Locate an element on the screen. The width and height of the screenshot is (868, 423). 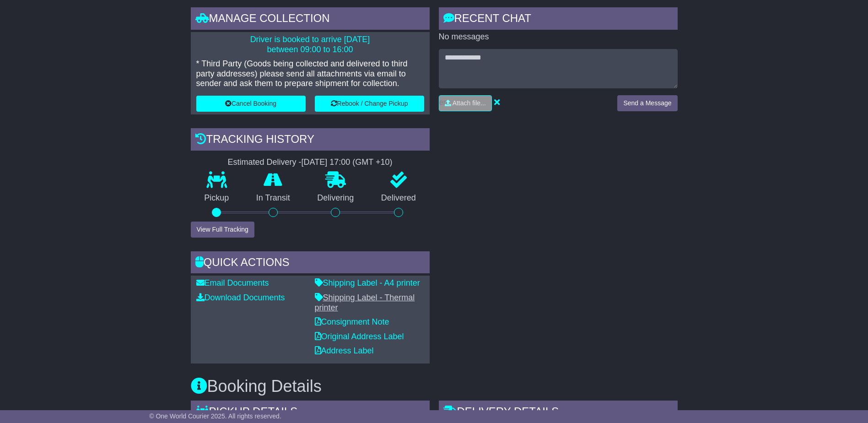
span: © One World Courier 2025. All rights reserved. is located at coordinates (215, 416).